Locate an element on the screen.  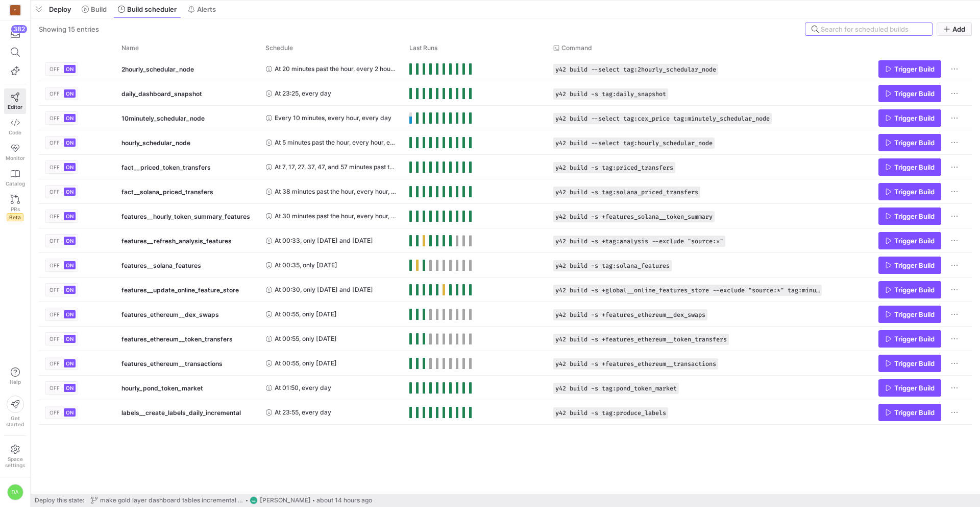
span: y42 build --select tag:2hourly_schedular_node is located at coordinates (635, 70).